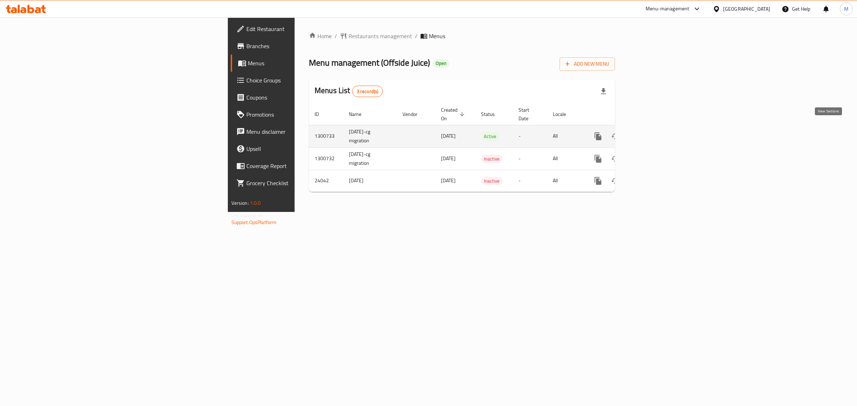 The width and height of the screenshot is (857, 406). Describe the element at coordinates (529, 114) in the screenshot. I see `span: Start Date` at that location.